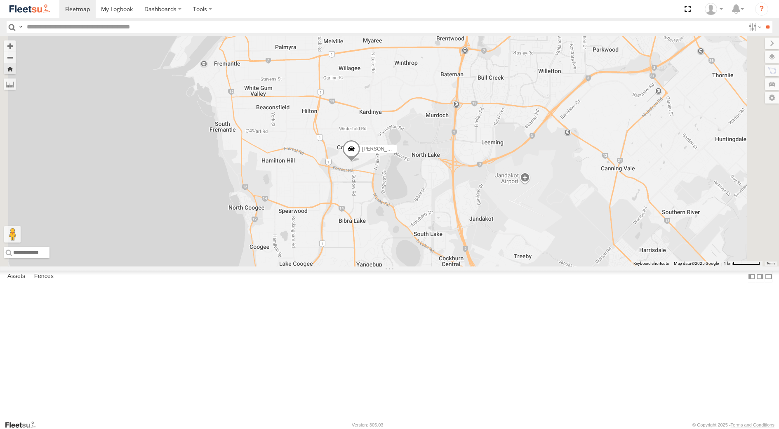  I want to click on a: Terms and Conditions, so click(753, 425).